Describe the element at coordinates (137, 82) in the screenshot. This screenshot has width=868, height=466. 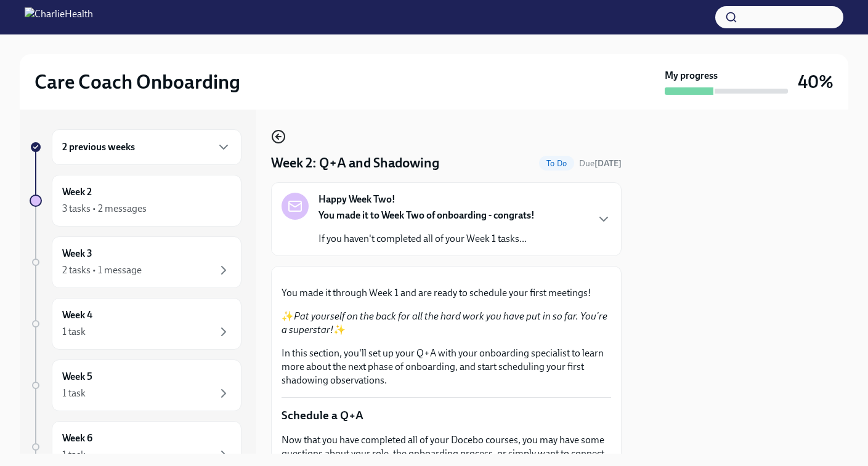
I see `h2: Care Coach Onboarding` at that location.